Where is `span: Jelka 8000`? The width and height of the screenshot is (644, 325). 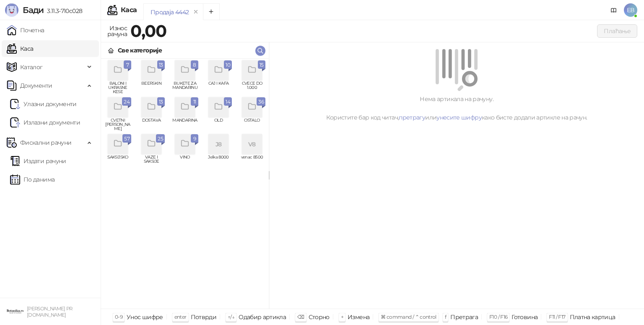 span: Jelka 8000 is located at coordinates (218, 162).